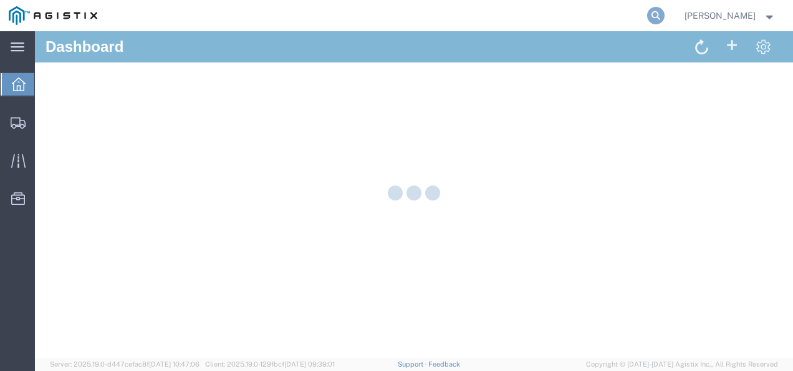 This screenshot has height=371, width=793. Describe the element at coordinates (53, 16) in the screenshot. I see `img: logo` at that location.